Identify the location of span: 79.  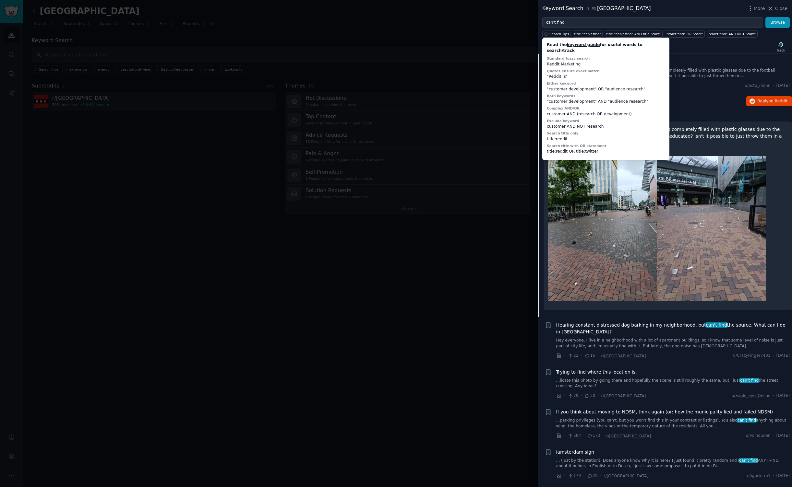
(573, 396).